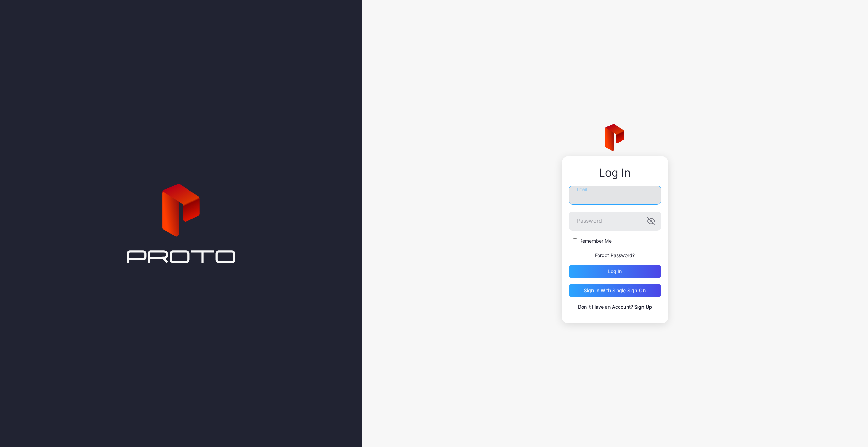 The width and height of the screenshot is (868, 447). Describe the element at coordinates (614, 271) in the screenshot. I see `div: Log in` at that location.